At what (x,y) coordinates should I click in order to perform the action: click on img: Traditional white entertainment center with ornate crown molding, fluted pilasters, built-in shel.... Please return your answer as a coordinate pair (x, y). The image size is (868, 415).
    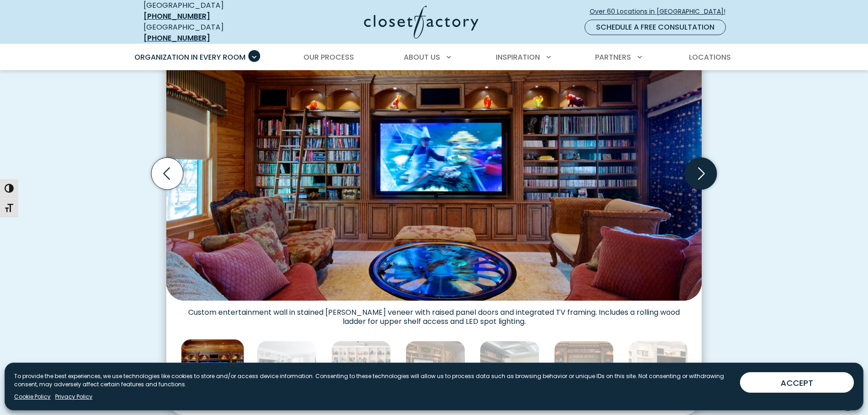
    Looking at the image, I should click on (658, 370).